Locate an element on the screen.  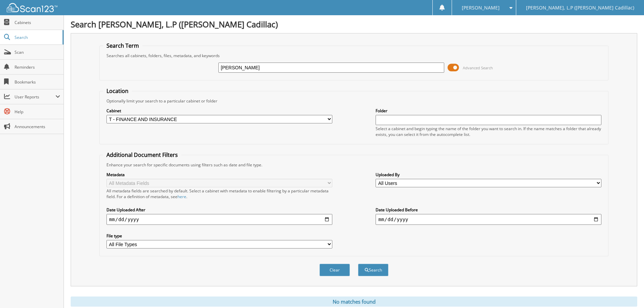
span: Search is located at coordinates (37, 37).